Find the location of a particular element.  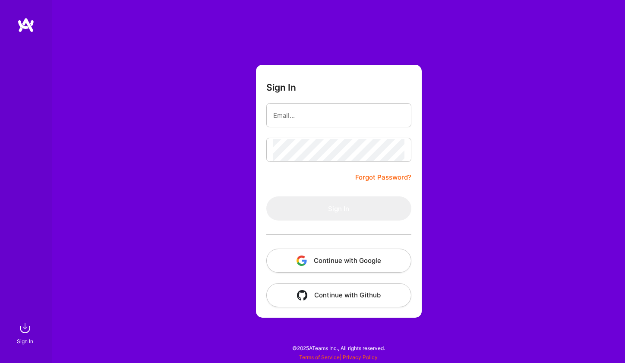

button: Continue with Github is located at coordinates (339, 295).